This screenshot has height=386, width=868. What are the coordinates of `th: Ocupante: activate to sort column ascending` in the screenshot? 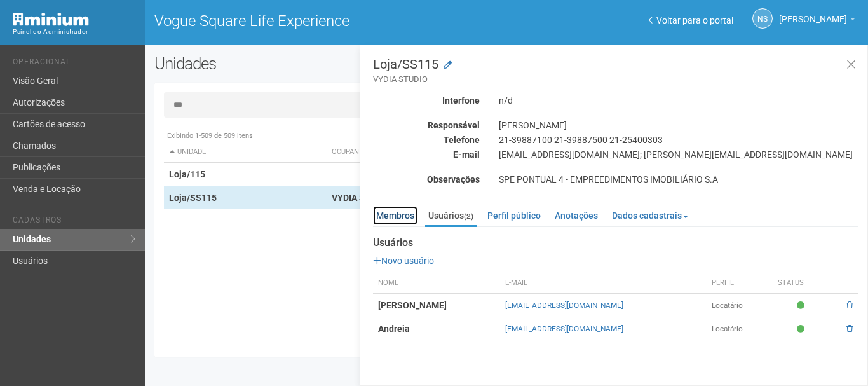 It's located at (427, 152).